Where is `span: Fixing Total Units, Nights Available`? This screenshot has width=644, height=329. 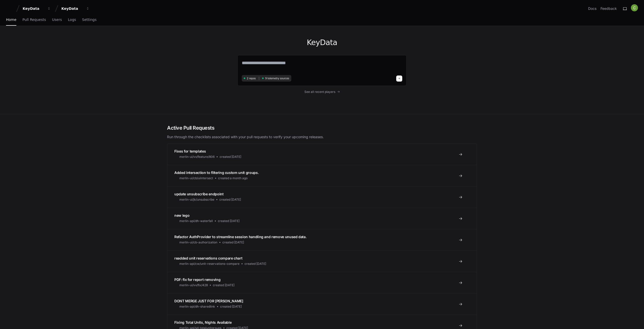 span: Fixing Total Units, Nights Available is located at coordinates (203, 322).